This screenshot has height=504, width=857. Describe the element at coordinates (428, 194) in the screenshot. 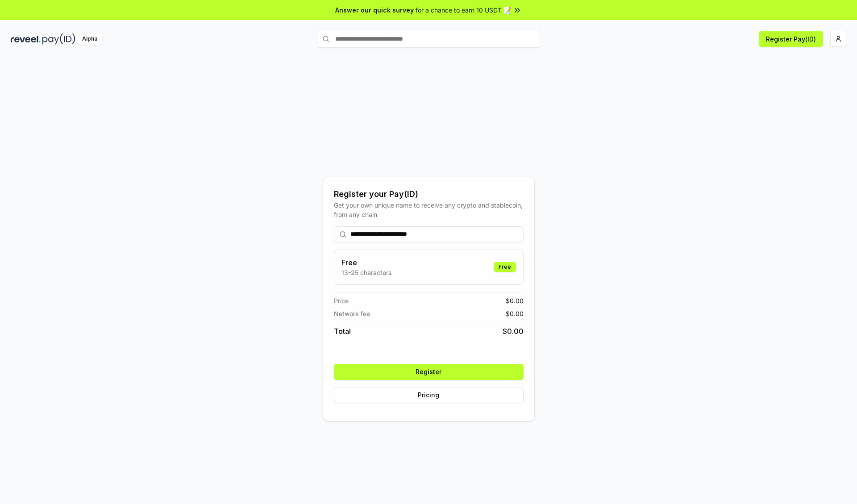

I see `div: Register your Pay(ID)` at that location.